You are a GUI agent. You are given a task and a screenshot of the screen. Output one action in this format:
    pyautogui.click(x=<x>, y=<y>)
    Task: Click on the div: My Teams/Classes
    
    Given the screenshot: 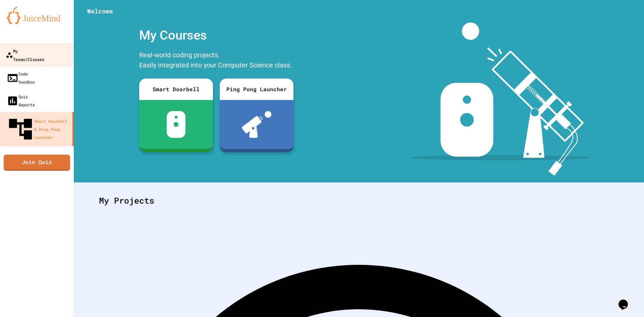 What is the action you would take?
    pyautogui.click(x=25, y=55)
    